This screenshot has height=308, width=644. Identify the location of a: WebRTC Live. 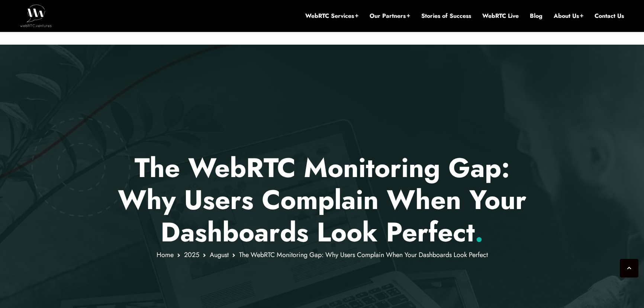
(500, 16).